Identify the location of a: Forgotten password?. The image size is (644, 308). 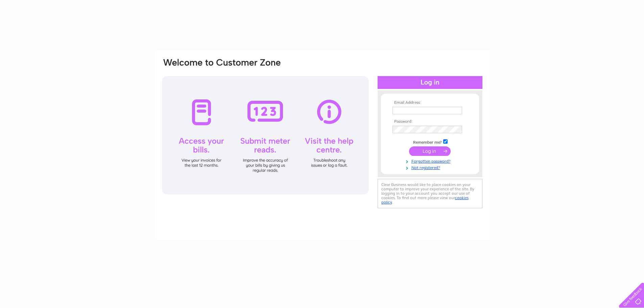
(431, 161).